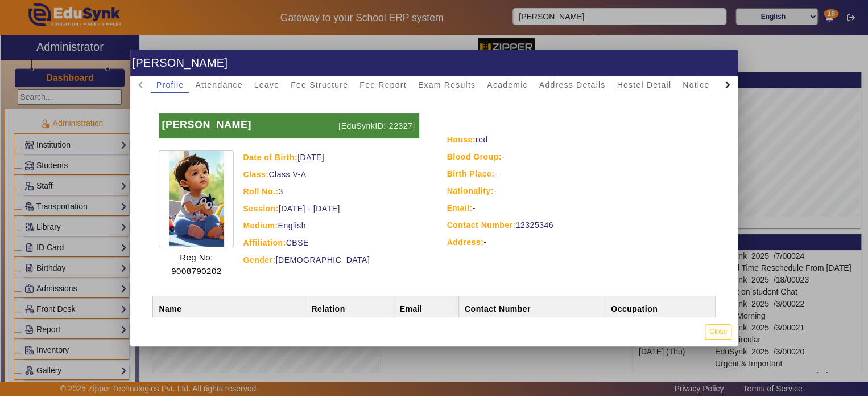  I want to click on p: [EduSynkID:-22327], so click(377, 126).